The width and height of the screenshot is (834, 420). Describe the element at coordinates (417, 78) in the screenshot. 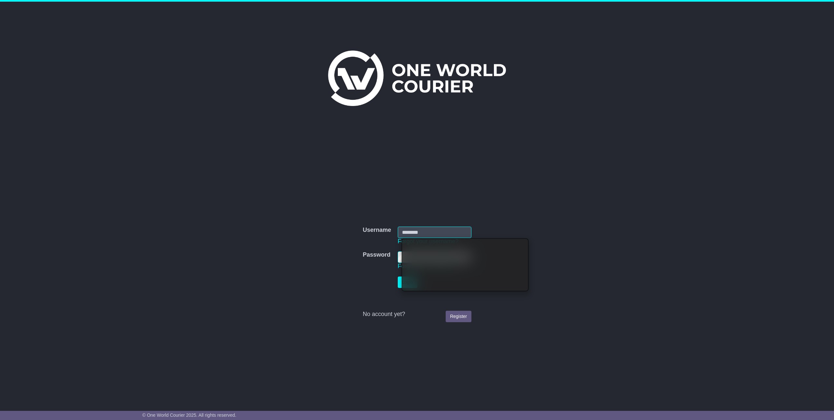

I see `img: One World` at that location.